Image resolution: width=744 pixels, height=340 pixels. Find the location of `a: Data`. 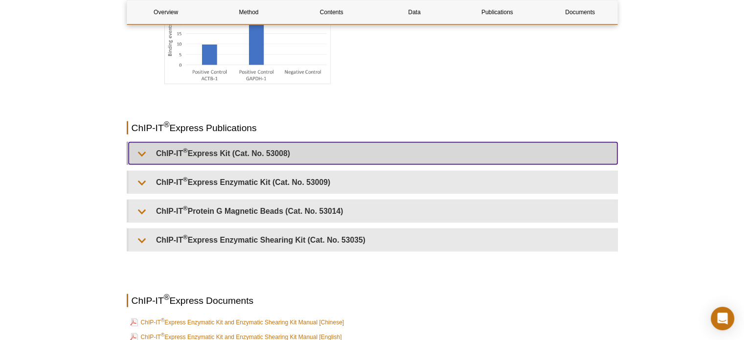

a: Data is located at coordinates (414, 12).